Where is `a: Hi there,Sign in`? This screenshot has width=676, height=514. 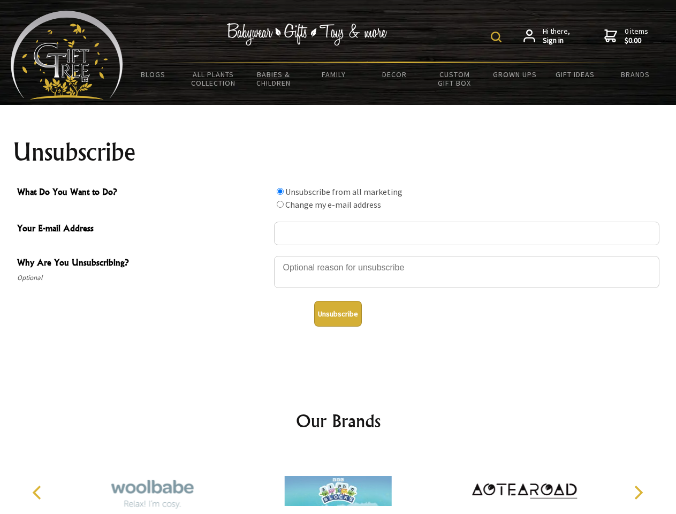
a: Hi there,Sign in is located at coordinates (546, 36).